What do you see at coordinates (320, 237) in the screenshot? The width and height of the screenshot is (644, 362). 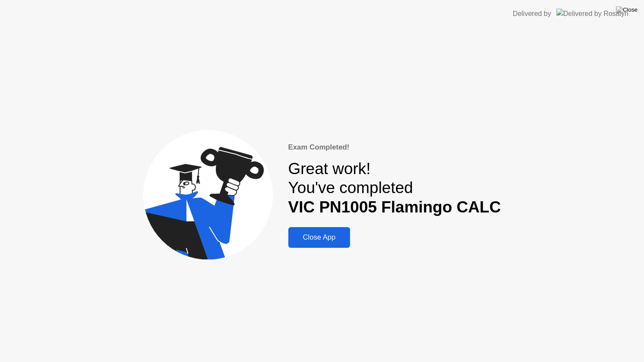 I see `button: Close App` at bounding box center [320, 237].